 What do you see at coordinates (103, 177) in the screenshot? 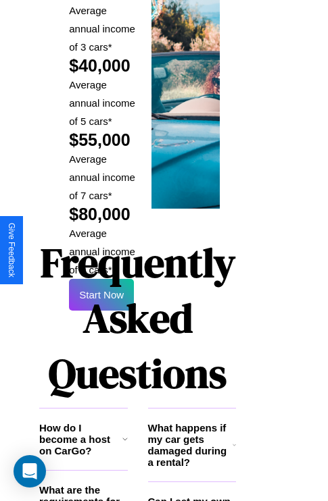
I see `p: Average annual income of 7 cars*` at bounding box center [103, 177].